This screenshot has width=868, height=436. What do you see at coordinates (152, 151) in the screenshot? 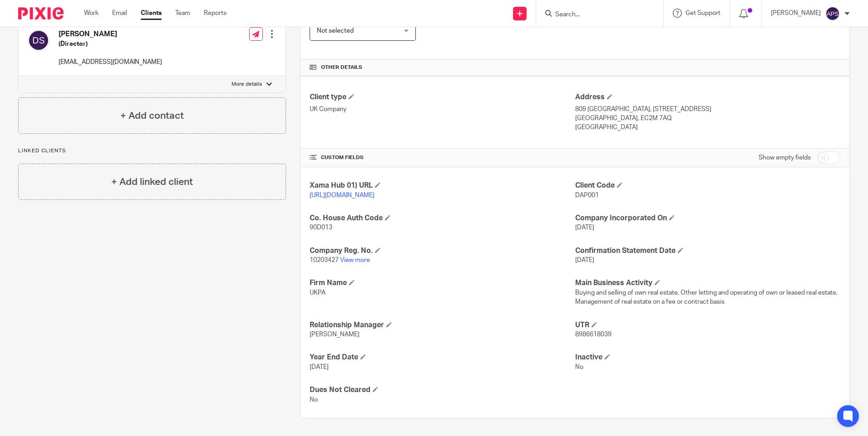
I see `p: Linked clients` at bounding box center [152, 151].